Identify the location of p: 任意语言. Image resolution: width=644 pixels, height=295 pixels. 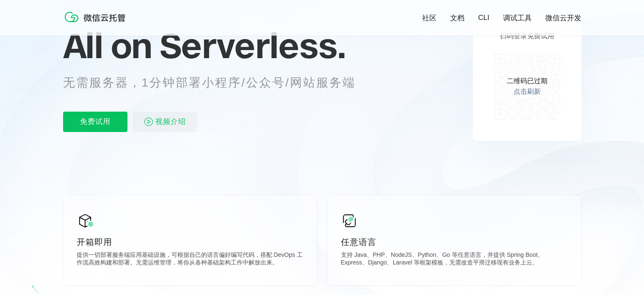
(454, 242).